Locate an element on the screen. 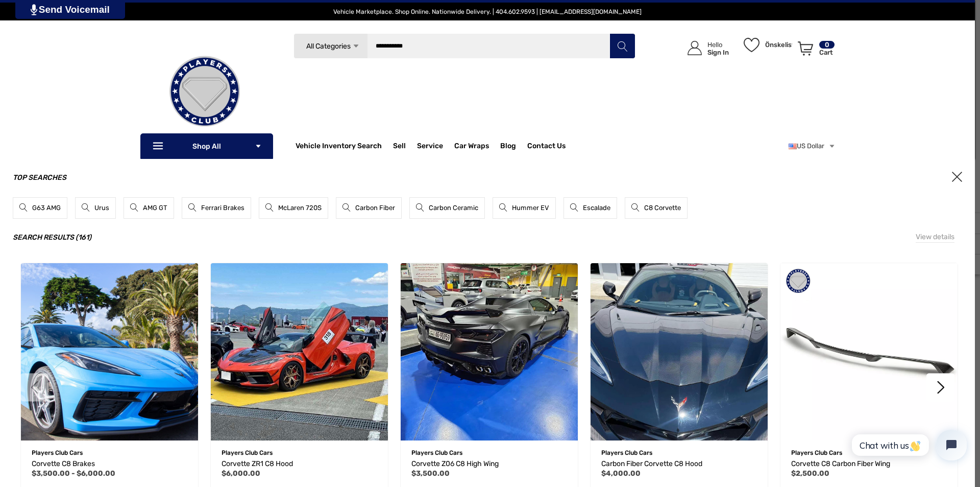 The image size is (980, 487). a: Escalade is located at coordinates (591, 208).